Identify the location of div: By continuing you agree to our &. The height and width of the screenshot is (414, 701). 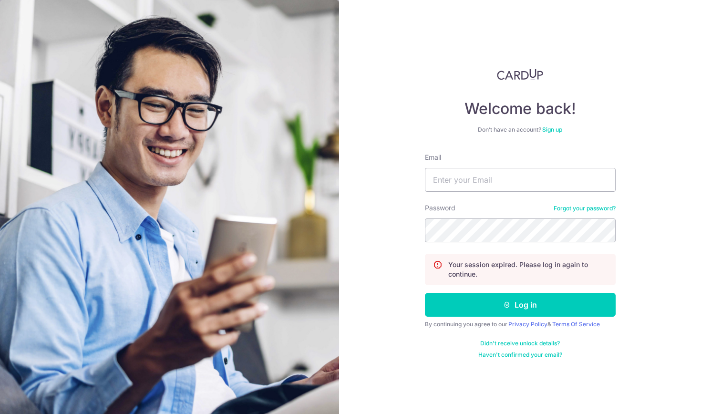
(521, 324).